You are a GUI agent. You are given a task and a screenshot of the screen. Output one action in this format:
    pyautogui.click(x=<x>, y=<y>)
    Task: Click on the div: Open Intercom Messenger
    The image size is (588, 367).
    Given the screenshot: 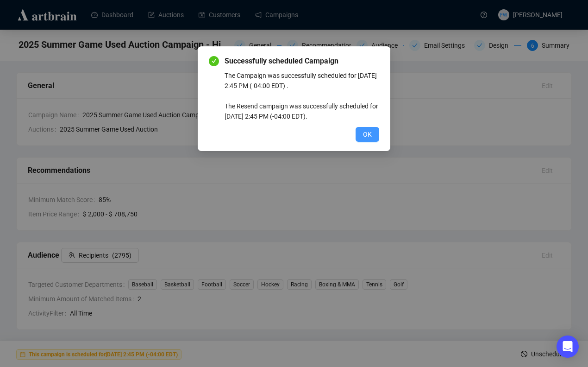 What is the action you would take?
    pyautogui.click(x=568, y=347)
    